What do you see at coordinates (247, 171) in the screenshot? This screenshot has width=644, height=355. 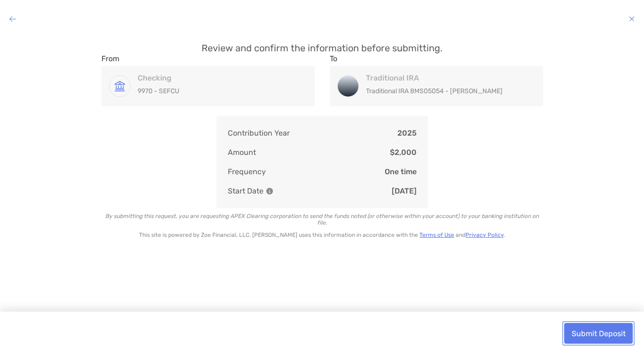 I see `p: Frequency` at bounding box center [247, 171].